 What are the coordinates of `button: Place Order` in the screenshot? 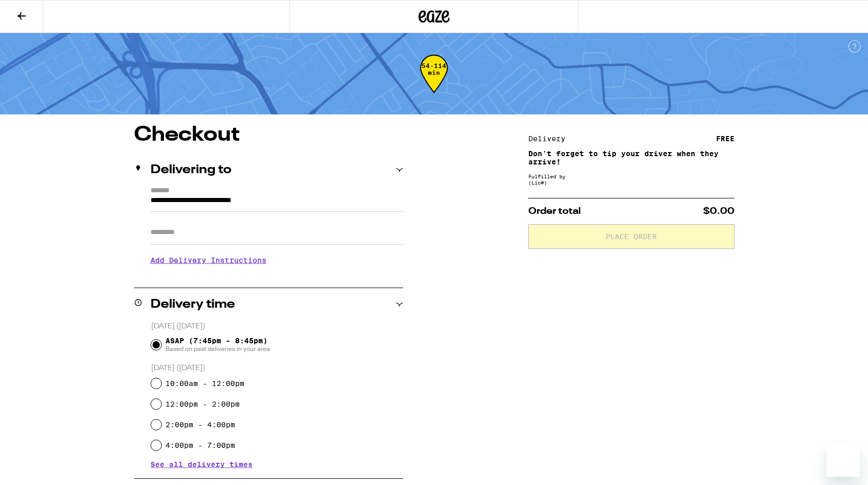 It's located at (632, 237).